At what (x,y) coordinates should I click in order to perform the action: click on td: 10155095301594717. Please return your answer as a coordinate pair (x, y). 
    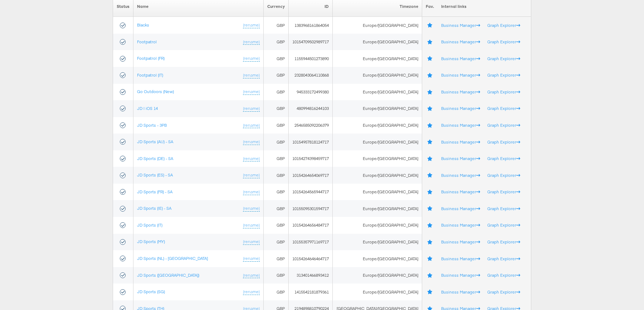
    Looking at the image, I should click on (310, 209).